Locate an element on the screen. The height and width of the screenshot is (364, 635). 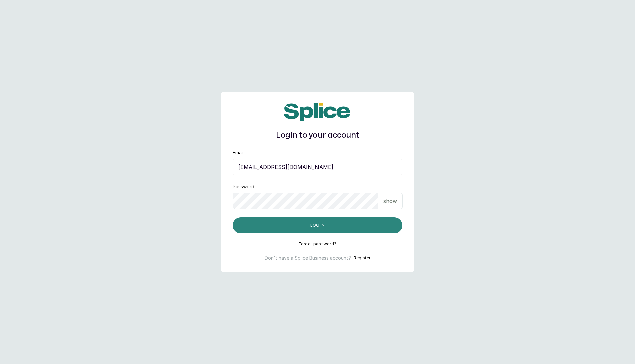
h1: Login to your account is located at coordinates (318, 135).